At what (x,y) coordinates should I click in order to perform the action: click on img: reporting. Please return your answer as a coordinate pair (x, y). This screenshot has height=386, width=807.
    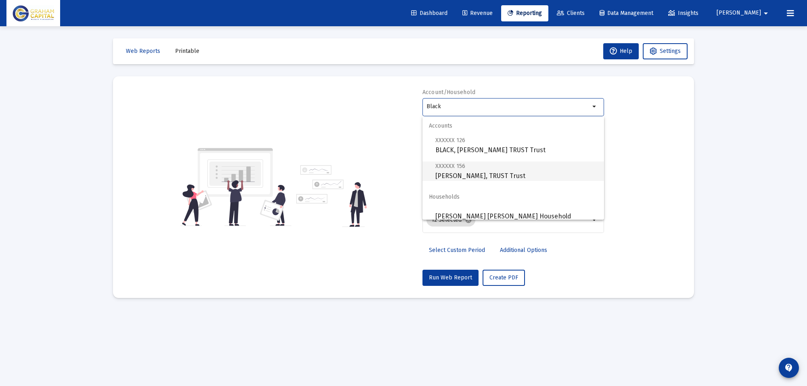
    Looking at the image, I should click on (236, 187).